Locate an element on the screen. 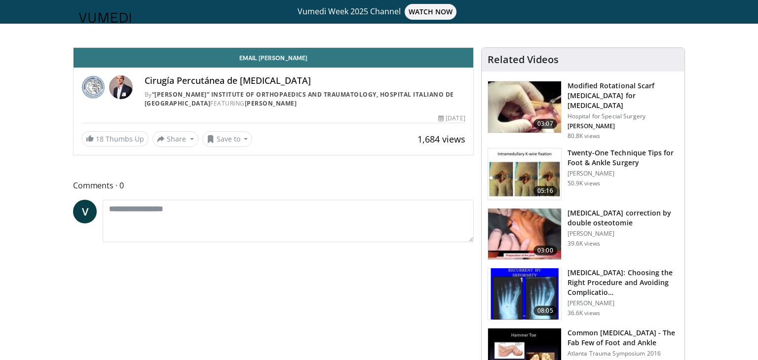 The height and width of the screenshot is (360, 758). h4: Related Videos is located at coordinates (523, 60).